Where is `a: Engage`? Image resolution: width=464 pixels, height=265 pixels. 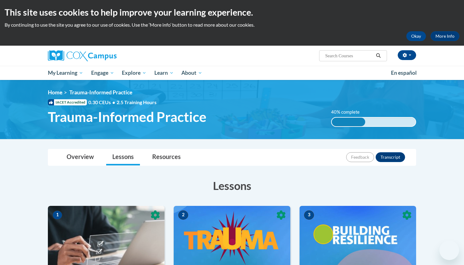 a: Engage is located at coordinates (102, 73).